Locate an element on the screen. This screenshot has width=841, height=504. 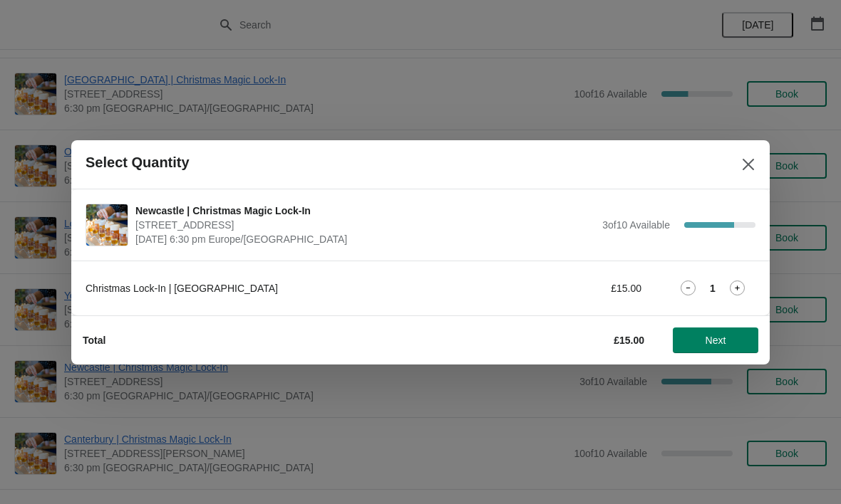
div: £15.00 is located at coordinates (576, 289).